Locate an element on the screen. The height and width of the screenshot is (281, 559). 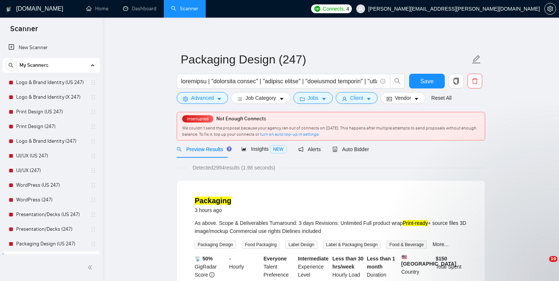
div: Experience Level is located at coordinates (314, 267).